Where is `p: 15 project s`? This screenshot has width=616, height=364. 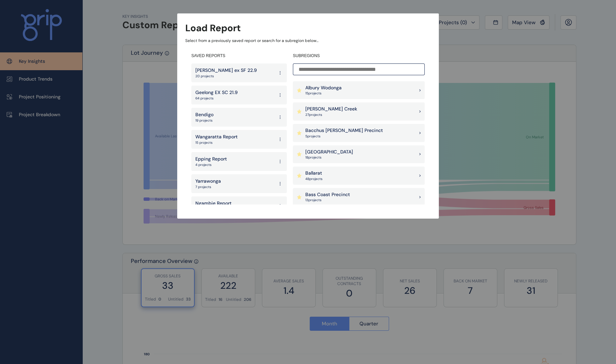 p: 15 project s is located at coordinates (323, 93).